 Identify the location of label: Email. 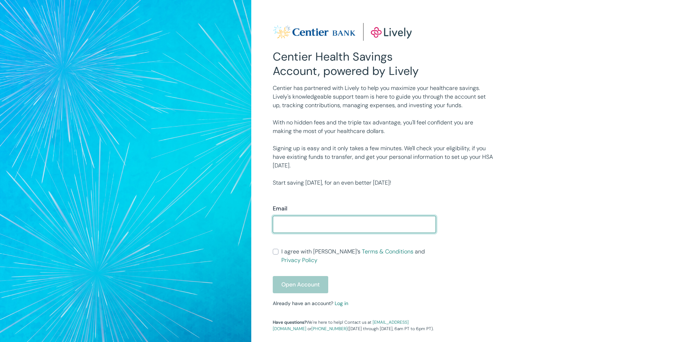
(280, 208).